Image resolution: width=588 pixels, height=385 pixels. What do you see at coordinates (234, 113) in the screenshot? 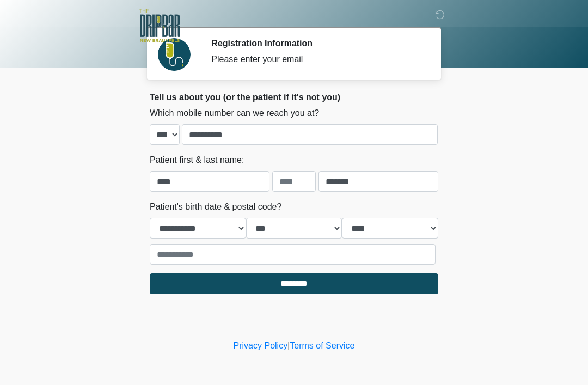
I see `label: Which mobile number can we reach you at?` at bounding box center [234, 113].